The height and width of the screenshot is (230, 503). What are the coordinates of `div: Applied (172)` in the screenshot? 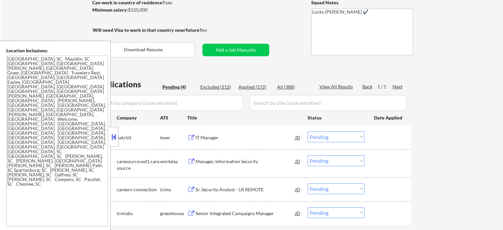 It's located at (255, 87).